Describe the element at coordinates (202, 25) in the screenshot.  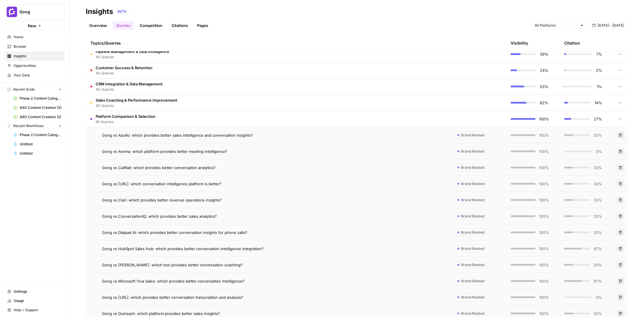
I see `a: Pages` at that location.